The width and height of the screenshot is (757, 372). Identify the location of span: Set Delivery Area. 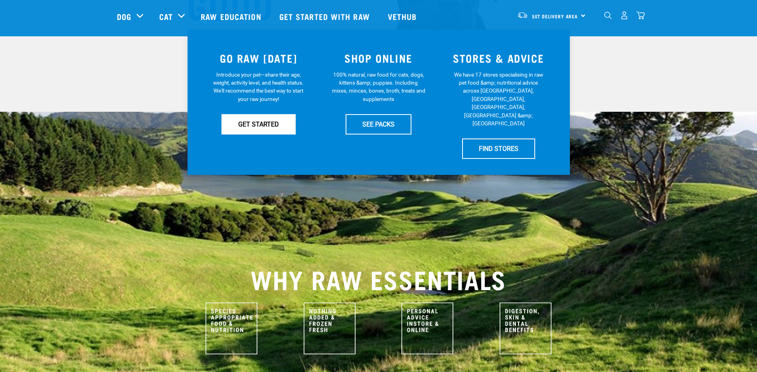
(555, 16).